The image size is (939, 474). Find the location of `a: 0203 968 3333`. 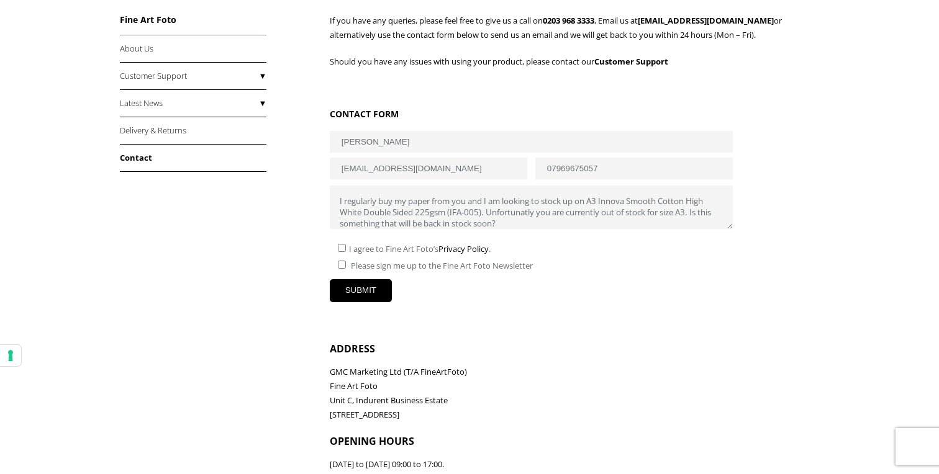

a: 0203 968 3333 is located at coordinates (568, 20).